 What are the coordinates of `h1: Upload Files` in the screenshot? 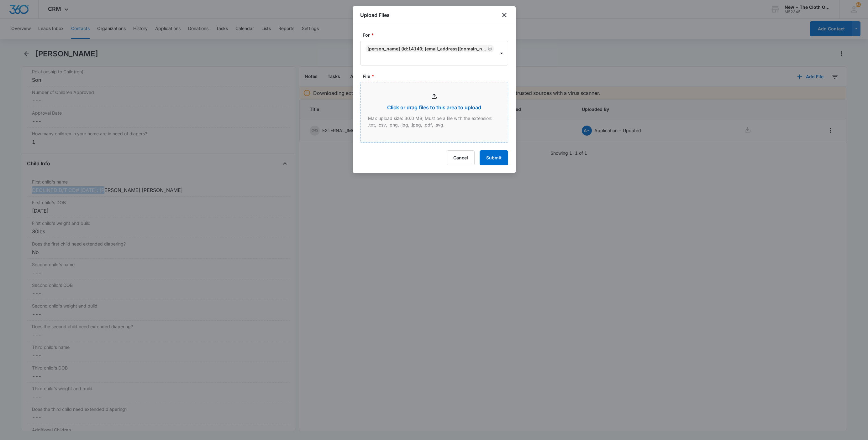 It's located at (375, 15).